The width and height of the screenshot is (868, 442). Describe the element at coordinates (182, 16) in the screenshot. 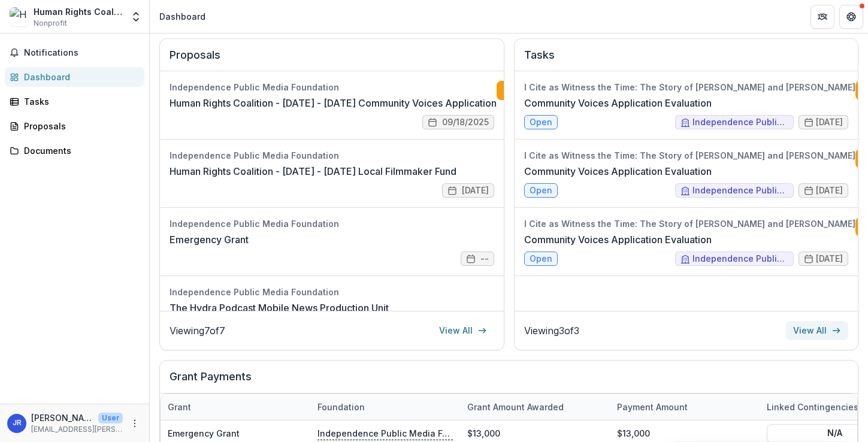

I see `nav: breadcrumb` at that location.